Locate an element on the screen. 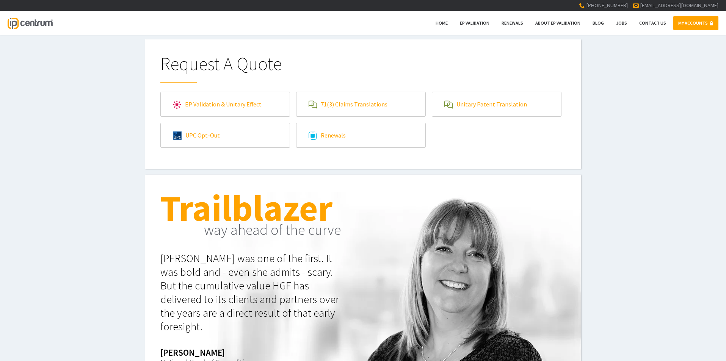 This screenshot has width=726, height=361. span: Contact Us is located at coordinates (653, 23).